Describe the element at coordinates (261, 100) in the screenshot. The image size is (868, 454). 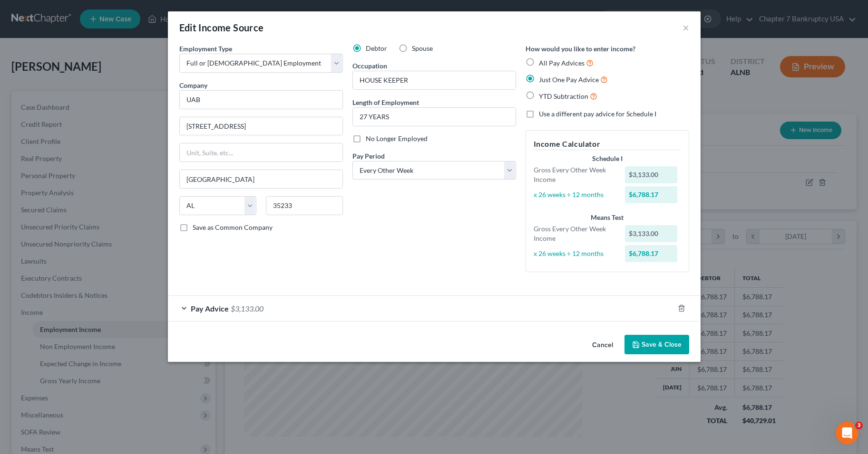
I see `input: Search company by name...` at that location.